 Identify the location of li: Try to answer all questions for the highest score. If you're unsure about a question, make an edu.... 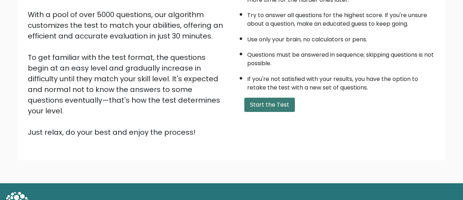
(341, 18).